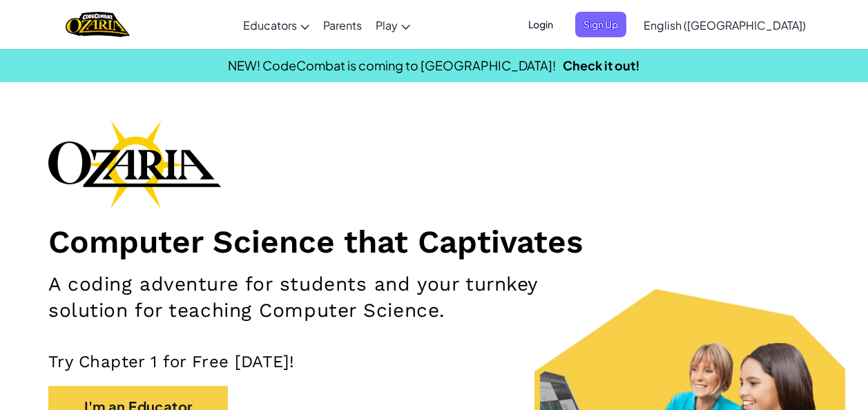 The width and height of the screenshot is (868, 410). I want to click on a: Ozaria by CodeCombat logo, so click(97, 24).